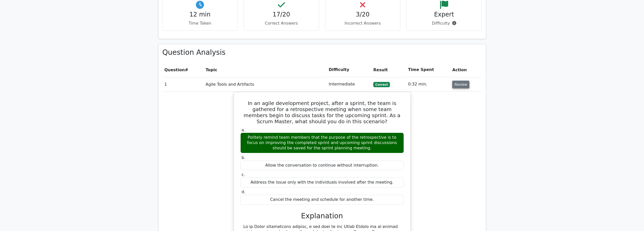 This screenshot has height=231, width=644. I want to click on span: Question, so click(175, 70).